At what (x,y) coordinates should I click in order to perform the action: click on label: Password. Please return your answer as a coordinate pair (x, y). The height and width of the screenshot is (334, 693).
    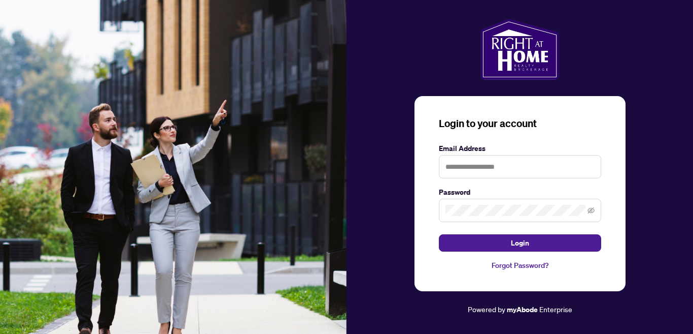
    Looking at the image, I should click on (520, 192).